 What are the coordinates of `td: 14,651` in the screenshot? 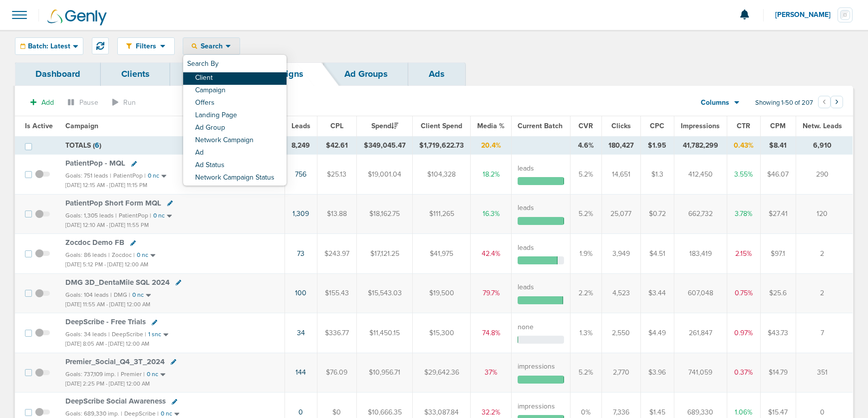 It's located at (621, 174).